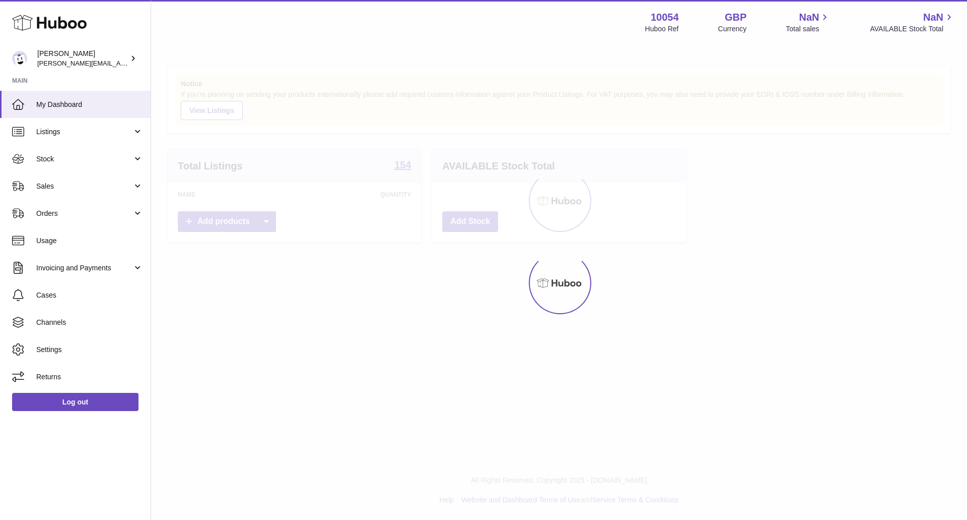 This screenshot has width=967, height=520. Describe the element at coordinates (90, 240) in the screenshot. I see `span: Usage` at that location.